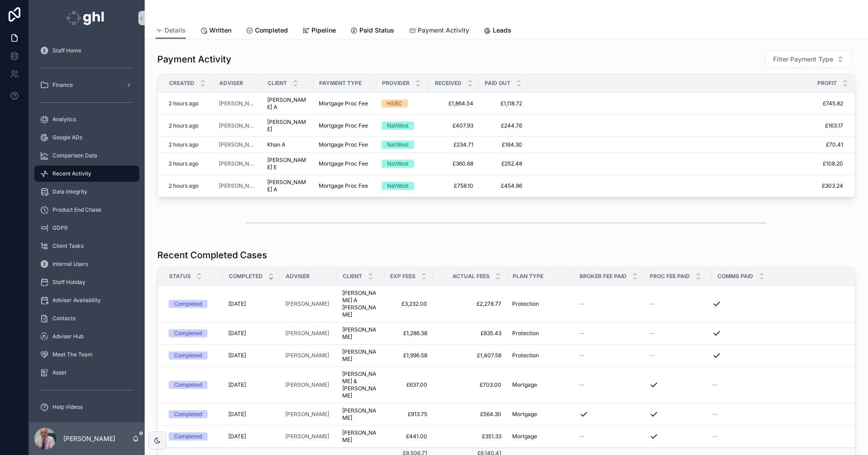  Describe the element at coordinates (685, 126) in the screenshot. I see `span: £163.17` at that location.